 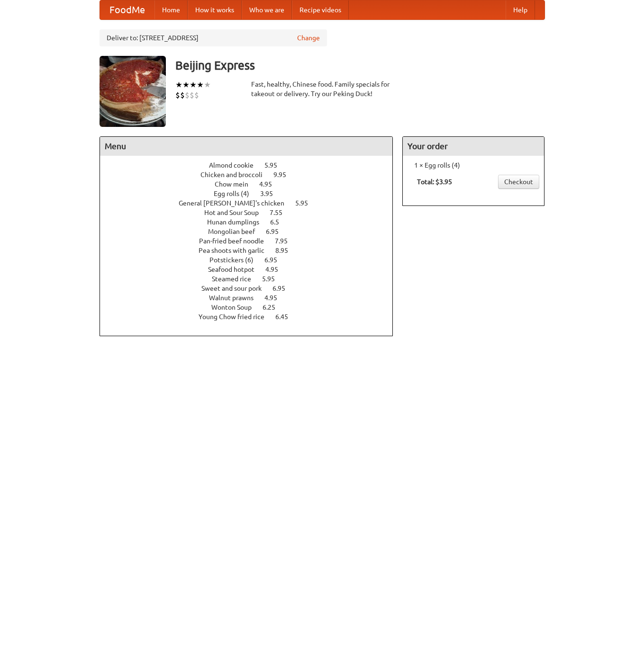 What do you see at coordinates (238, 222) in the screenshot?
I see `span: Hunan dumplings` at bounding box center [238, 222].